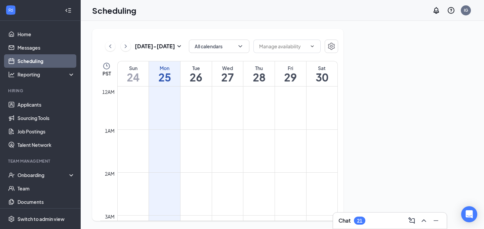 The width and height of the screenshot is (484, 229). I want to click on h1: 24, so click(133, 77).